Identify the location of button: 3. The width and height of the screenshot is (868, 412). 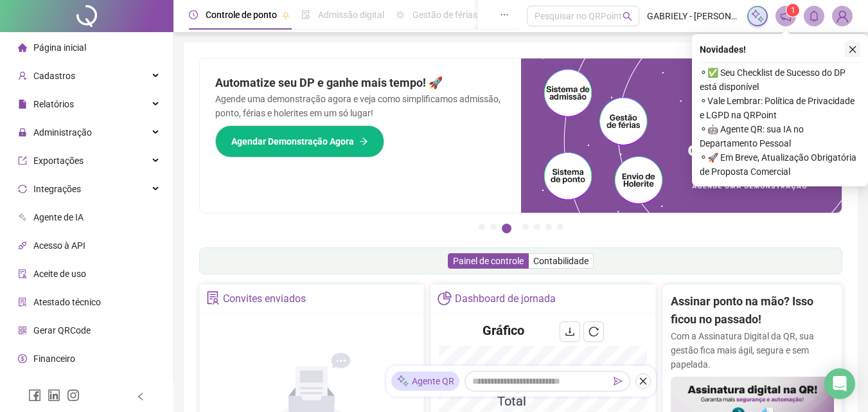
(507, 228).